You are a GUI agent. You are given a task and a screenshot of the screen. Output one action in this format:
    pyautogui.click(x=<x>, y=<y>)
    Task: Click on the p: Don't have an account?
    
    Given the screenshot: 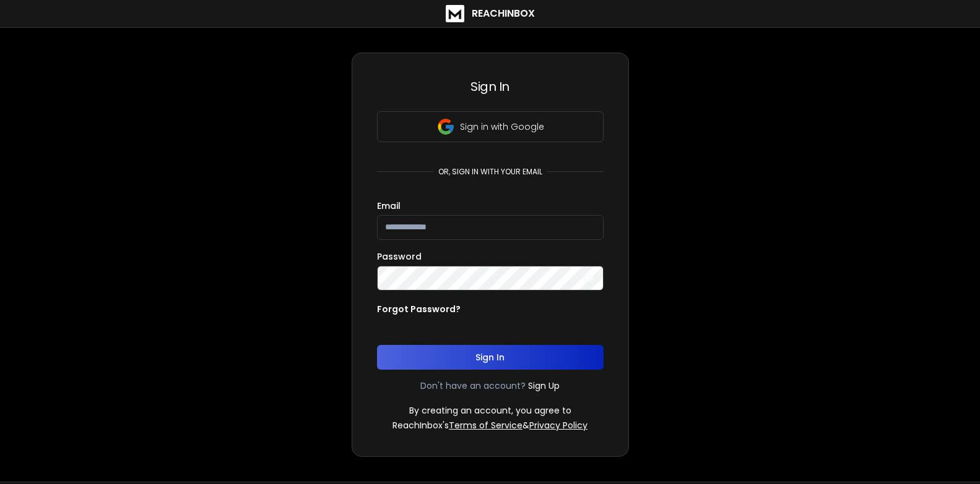 What is the action you would take?
    pyautogui.click(x=472, y=386)
    